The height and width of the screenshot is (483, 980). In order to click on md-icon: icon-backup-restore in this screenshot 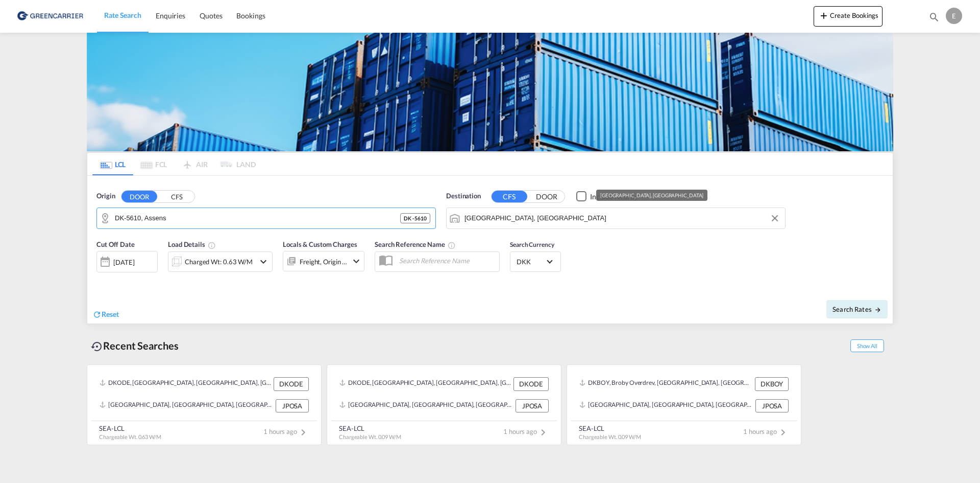, I will do `click(97, 346)`.